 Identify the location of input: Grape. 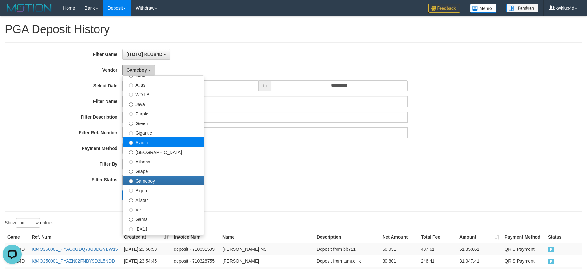
(131, 172).